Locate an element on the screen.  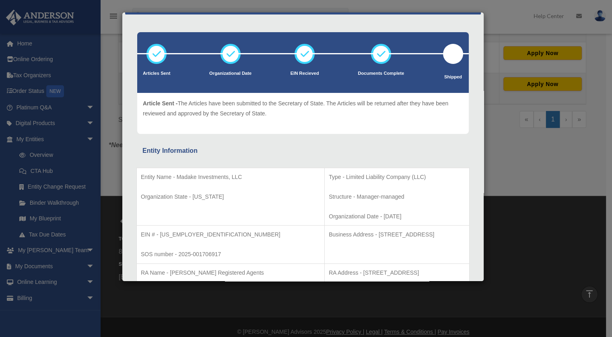
p: Organizational Date is located at coordinates (230, 74).